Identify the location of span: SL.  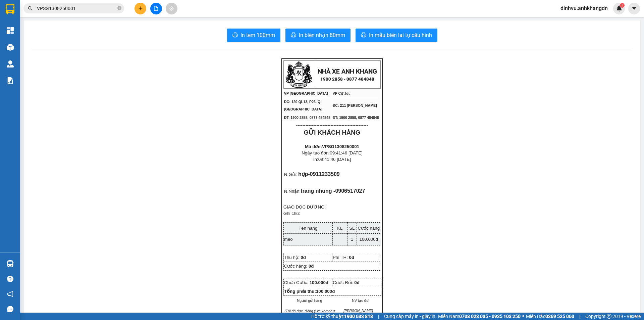
(352, 228).